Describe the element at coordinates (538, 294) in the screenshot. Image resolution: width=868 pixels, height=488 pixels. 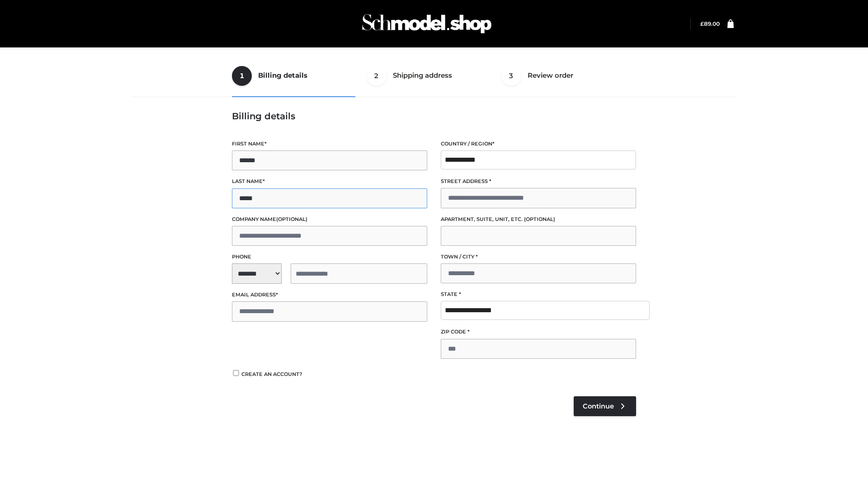
I see `label: State` at that location.